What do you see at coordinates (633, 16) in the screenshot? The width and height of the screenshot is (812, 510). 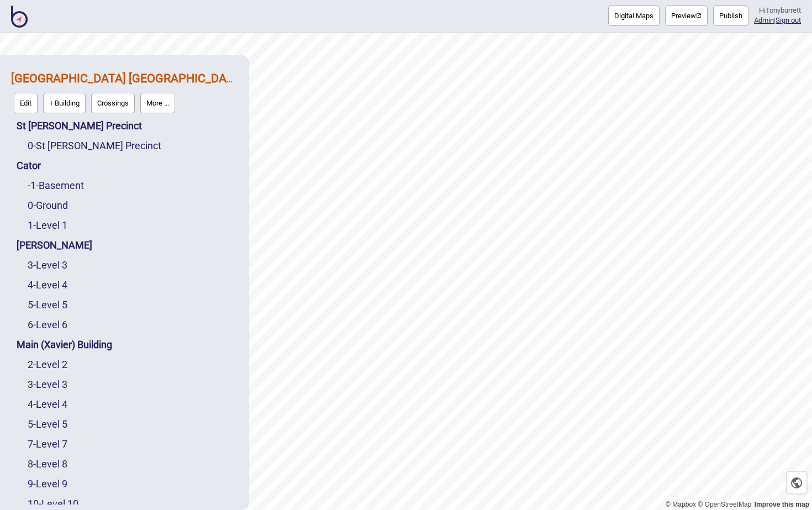 I see `a: Digital Maps` at bounding box center [633, 16].